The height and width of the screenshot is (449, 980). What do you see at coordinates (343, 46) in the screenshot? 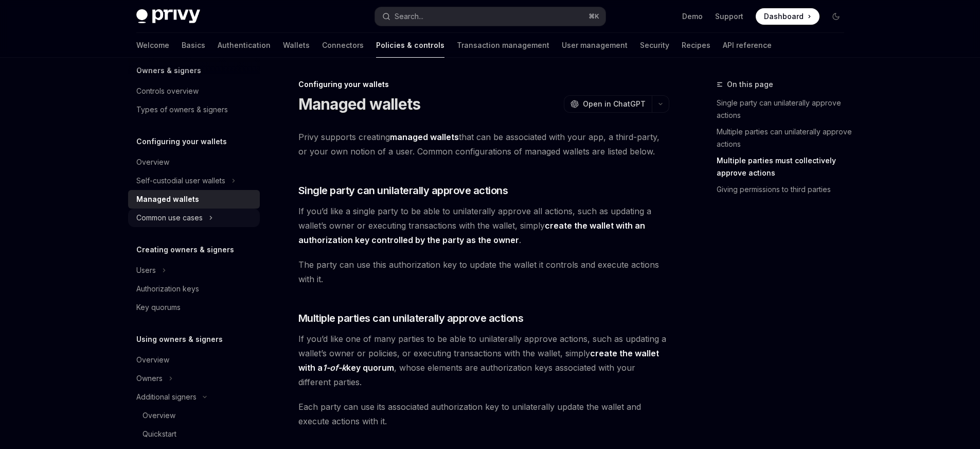
I see `a: Connectors` at bounding box center [343, 46].